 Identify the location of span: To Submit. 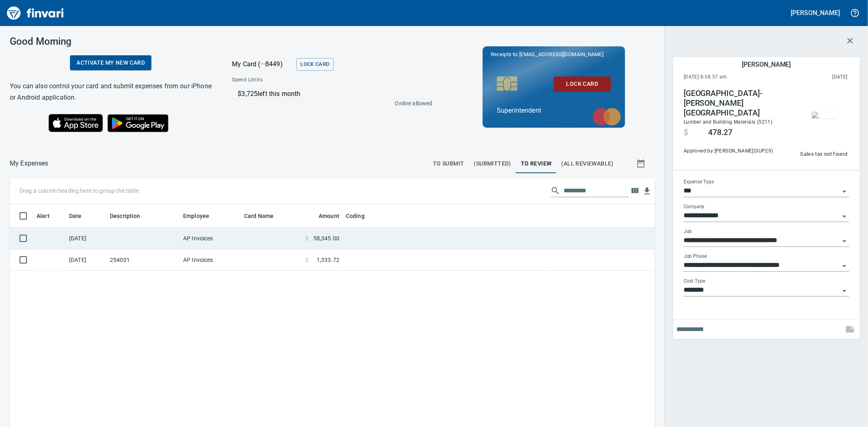
(449, 163).